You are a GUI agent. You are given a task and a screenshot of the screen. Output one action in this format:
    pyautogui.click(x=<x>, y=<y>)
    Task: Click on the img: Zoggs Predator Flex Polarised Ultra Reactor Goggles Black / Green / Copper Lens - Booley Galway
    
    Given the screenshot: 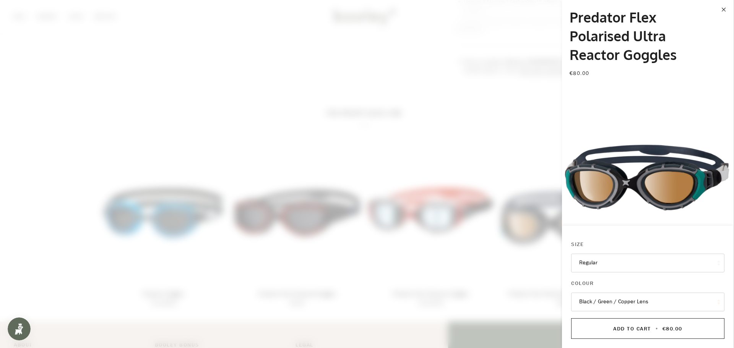 What is the action you would take?
    pyautogui.click(x=648, y=172)
    